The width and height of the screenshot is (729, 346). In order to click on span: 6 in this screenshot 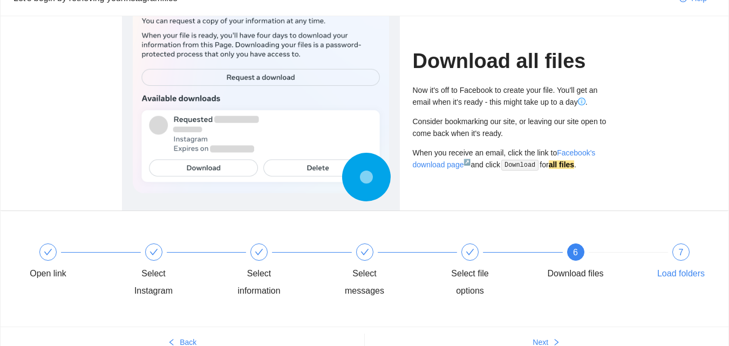, I will do `click(575, 252)`.